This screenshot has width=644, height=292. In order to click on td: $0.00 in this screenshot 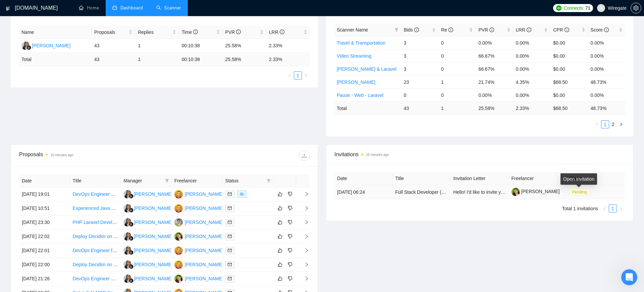, I will do `click(569, 95)`.